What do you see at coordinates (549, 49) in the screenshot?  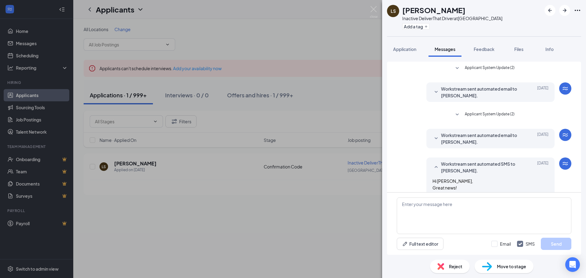 I see `span: Info` at bounding box center [549, 49].